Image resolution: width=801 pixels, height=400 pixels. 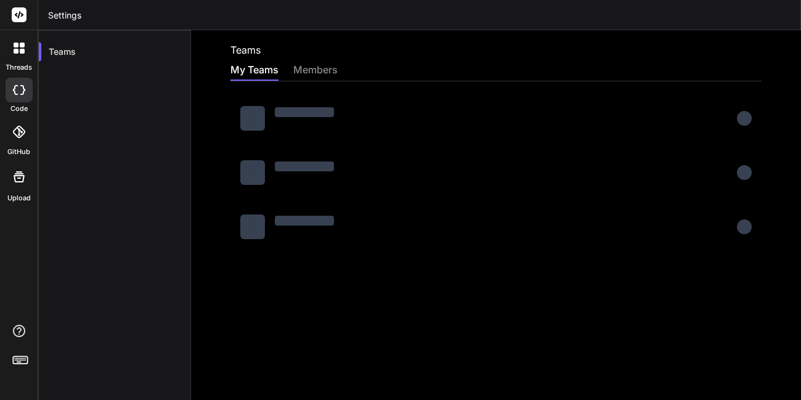 What do you see at coordinates (19, 108) in the screenshot?
I see `label: code` at bounding box center [19, 108].